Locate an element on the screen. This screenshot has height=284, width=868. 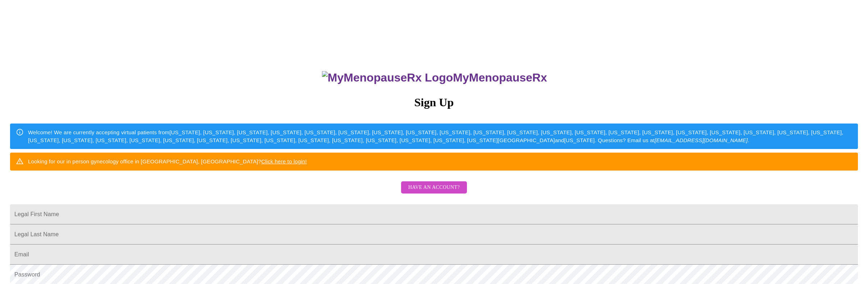
h3: MyMenopauseRx is located at coordinates (434, 78).